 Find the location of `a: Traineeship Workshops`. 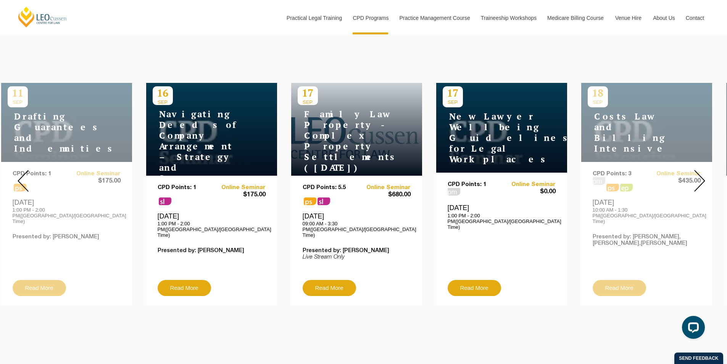

a: Traineeship Workshops is located at coordinates (509, 18).